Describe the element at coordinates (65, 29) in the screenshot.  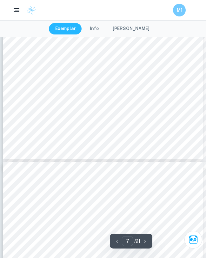
I see `button: Exemplar` at that location.